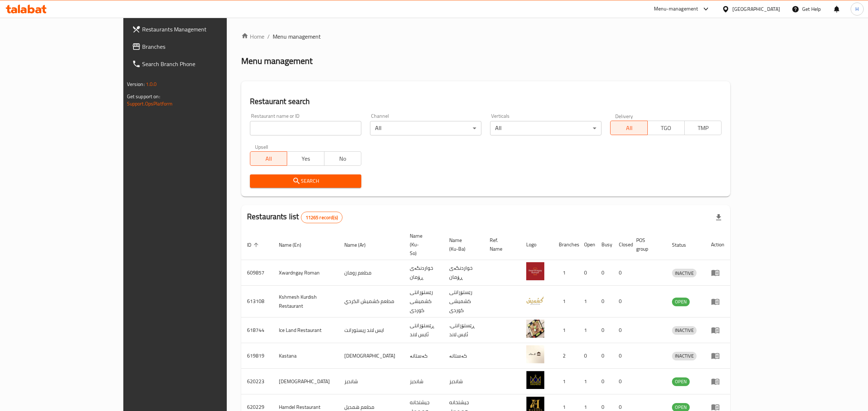  I want to click on img: Xwardngay Roman, so click(535, 271).